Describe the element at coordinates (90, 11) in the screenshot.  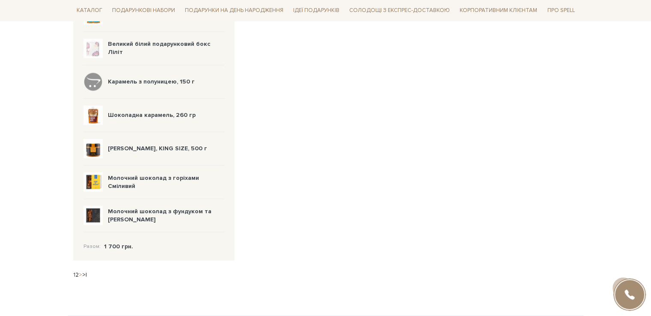
I see `span: Каталог` at that location.